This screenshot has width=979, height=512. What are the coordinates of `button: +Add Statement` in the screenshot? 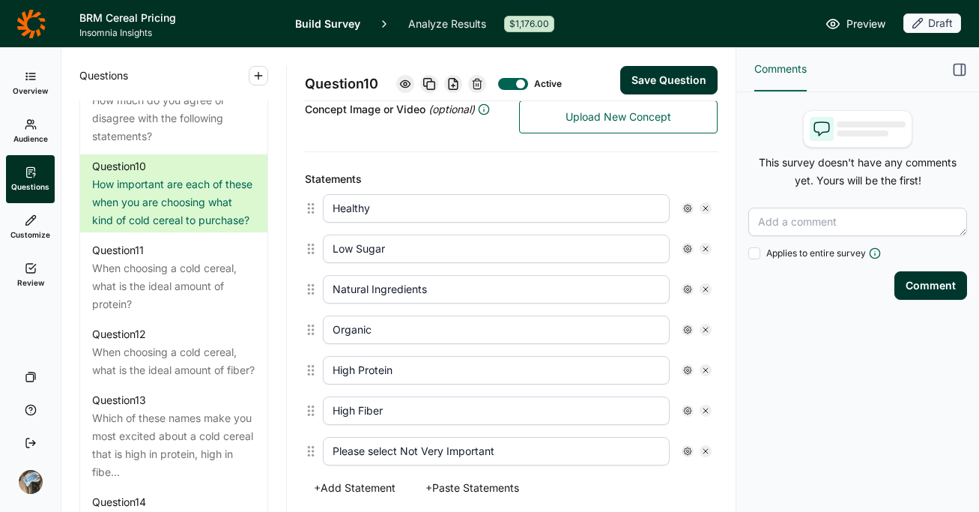 It's located at (354, 488).